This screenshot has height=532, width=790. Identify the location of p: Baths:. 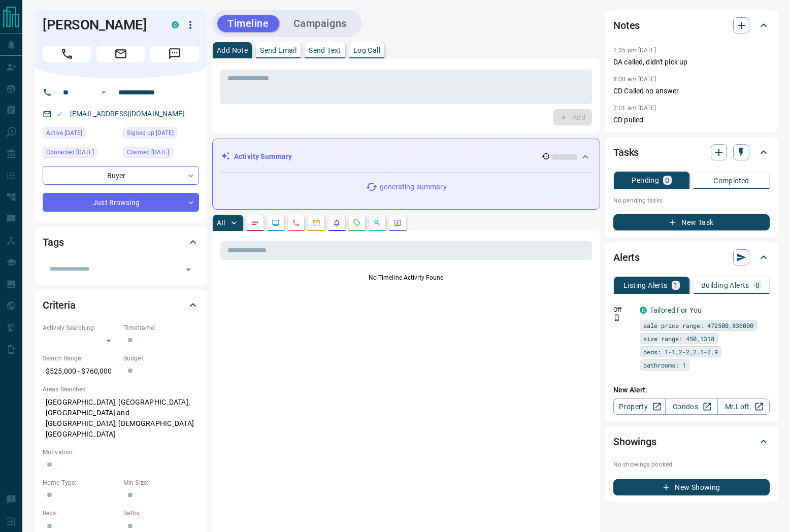
(161, 513).